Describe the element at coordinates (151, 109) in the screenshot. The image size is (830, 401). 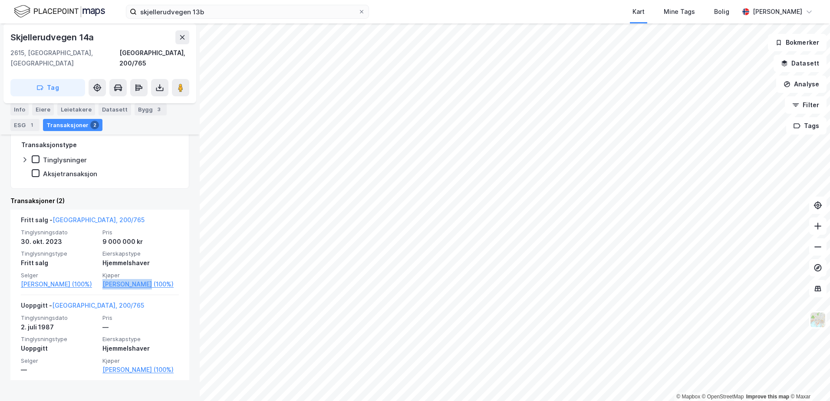
I see `div: Bygg` at that location.